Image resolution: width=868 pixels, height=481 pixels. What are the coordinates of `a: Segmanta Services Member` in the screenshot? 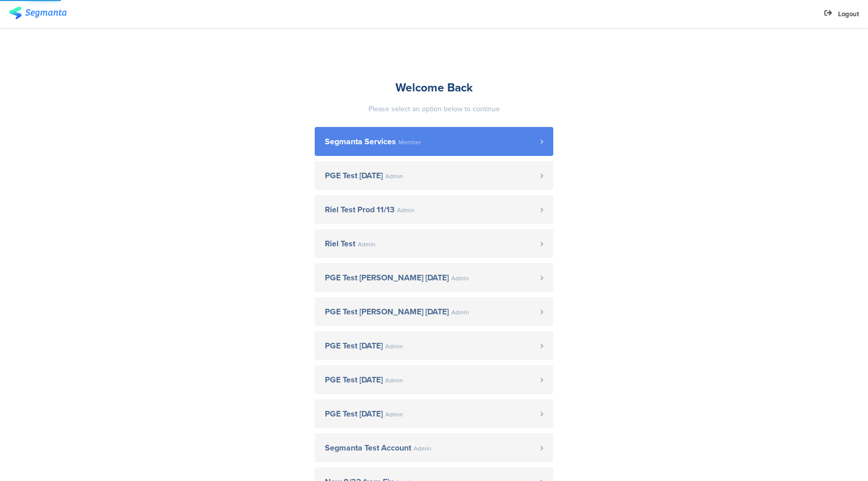 It's located at (434, 141).